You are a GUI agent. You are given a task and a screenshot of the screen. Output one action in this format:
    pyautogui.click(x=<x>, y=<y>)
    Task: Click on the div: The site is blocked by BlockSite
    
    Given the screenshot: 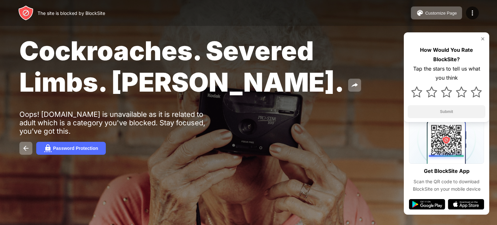 What is the action you would take?
    pyautogui.click(x=71, y=13)
    